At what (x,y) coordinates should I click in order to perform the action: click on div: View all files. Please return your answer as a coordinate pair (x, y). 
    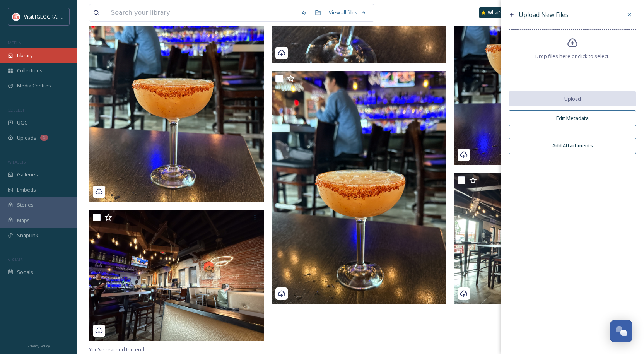
    Looking at the image, I should click on (348, 13).